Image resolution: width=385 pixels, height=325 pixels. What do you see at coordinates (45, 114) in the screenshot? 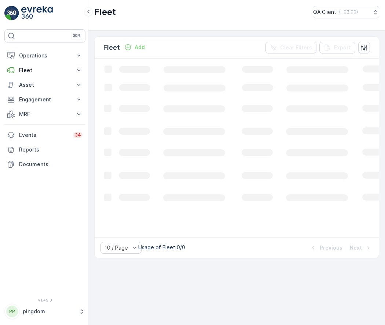
I see `p: MRF` at bounding box center [45, 114].